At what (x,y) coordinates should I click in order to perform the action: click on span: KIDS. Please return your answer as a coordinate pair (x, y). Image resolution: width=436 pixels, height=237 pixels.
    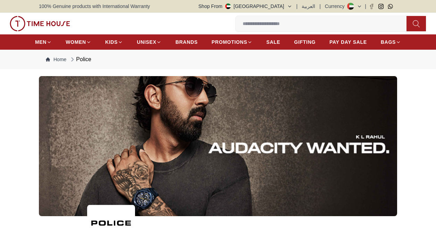
    Looking at the image, I should click on (112, 42).